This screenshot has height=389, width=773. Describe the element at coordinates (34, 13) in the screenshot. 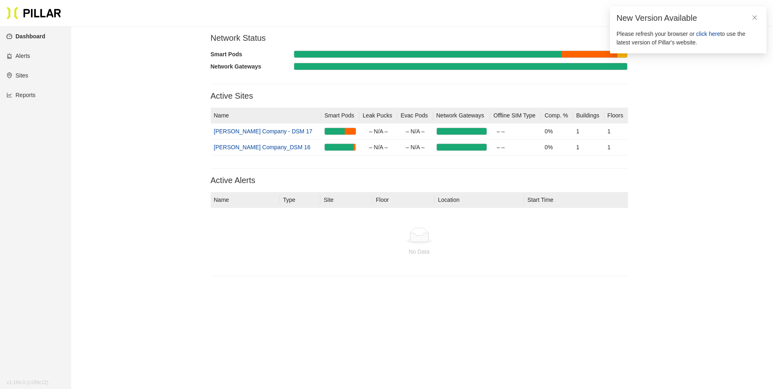

I see `a: Pillar Technologies` at that location.